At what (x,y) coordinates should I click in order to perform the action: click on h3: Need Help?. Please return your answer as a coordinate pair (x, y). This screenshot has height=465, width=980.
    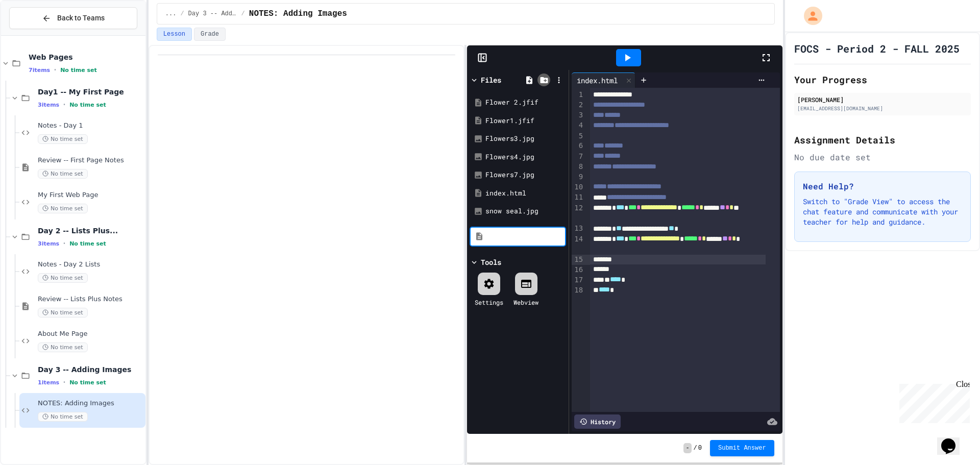
    Looking at the image, I should click on (883, 187).